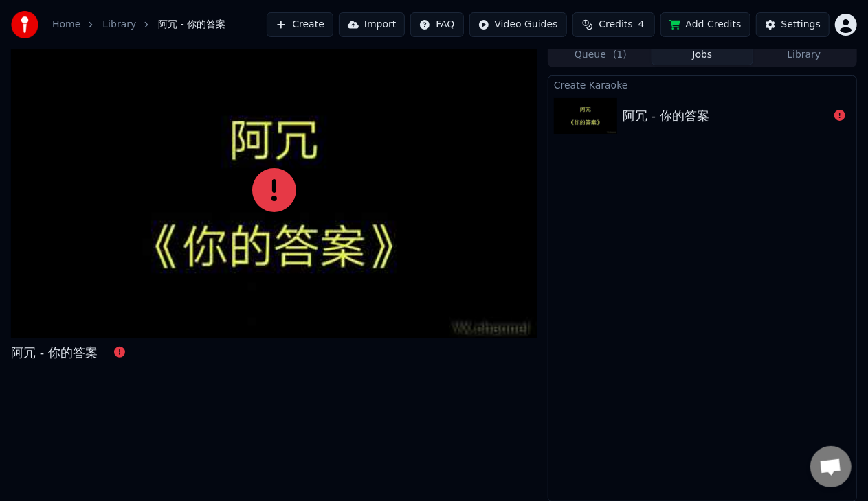 This screenshot has height=501, width=868. What do you see at coordinates (702, 85) in the screenshot?
I see `div: Create Karaoke` at bounding box center [702, 85].